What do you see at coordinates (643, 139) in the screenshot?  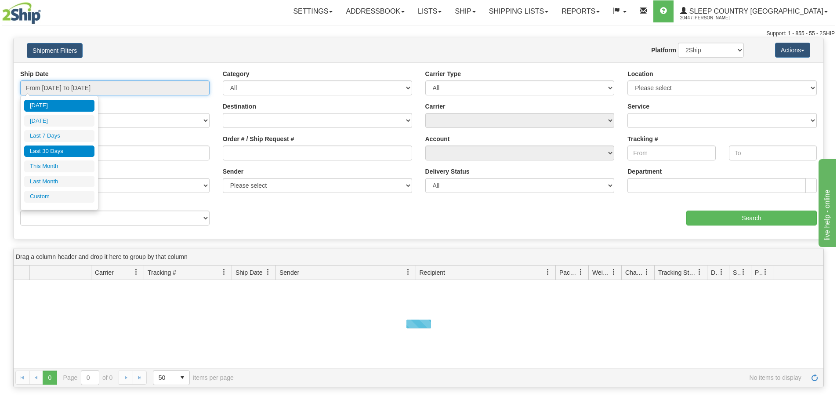 I see `label: Tracking #` at bounding box center [643, 139].